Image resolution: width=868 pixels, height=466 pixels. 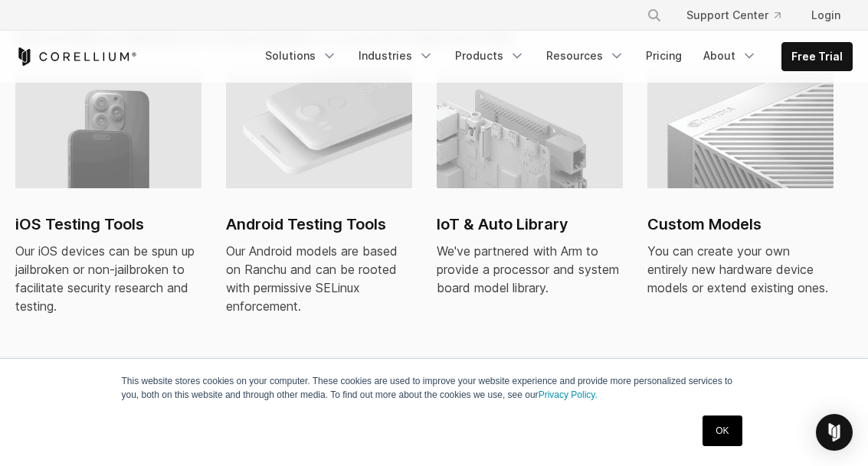 What do you see at coordinates (529, 194) in the screenshot?
I see `a: IoT & Auto Library IoT & Auto Library We've partnered with Arm to provide a processor and system ...` at bounding box center [529, 194].